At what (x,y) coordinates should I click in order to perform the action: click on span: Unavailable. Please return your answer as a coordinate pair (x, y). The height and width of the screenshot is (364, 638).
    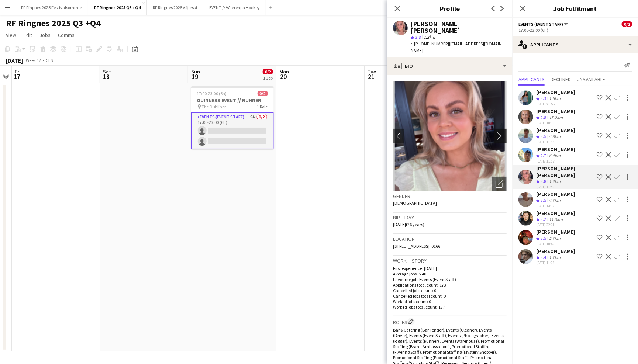
    Looking at the image, I should click on (591, 79).